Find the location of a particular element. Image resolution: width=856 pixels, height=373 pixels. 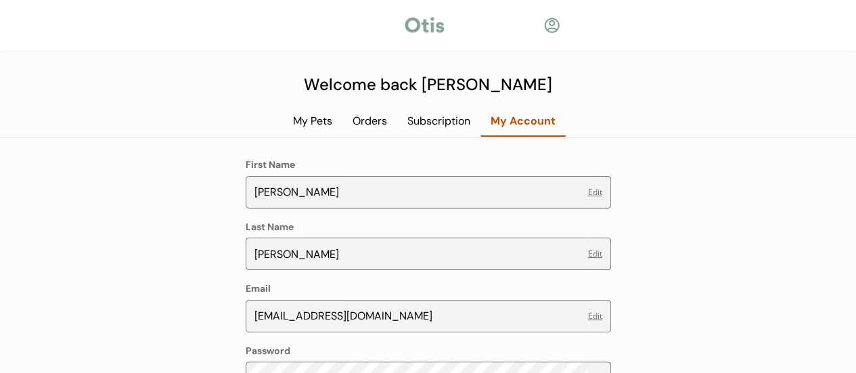

div: Email is located at coordinates (258, 289).